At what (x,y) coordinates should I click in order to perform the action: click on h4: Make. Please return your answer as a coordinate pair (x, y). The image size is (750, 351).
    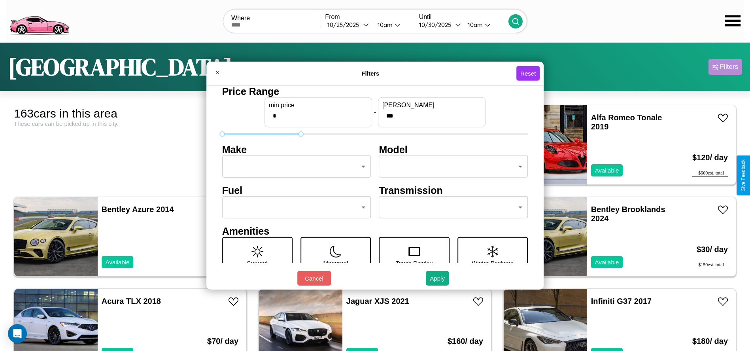
    Looking at the image, I should click on (297, 149).